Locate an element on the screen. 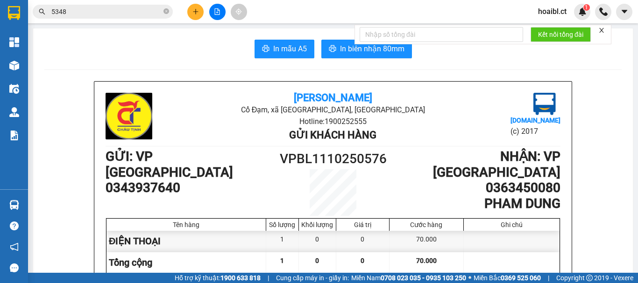  img: phone-icon is located at coordinates (603, 12).